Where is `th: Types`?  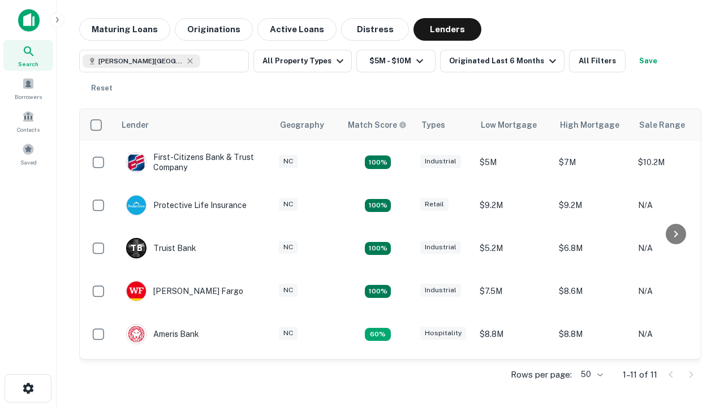 th: Types is located at coordinates (444, 125).